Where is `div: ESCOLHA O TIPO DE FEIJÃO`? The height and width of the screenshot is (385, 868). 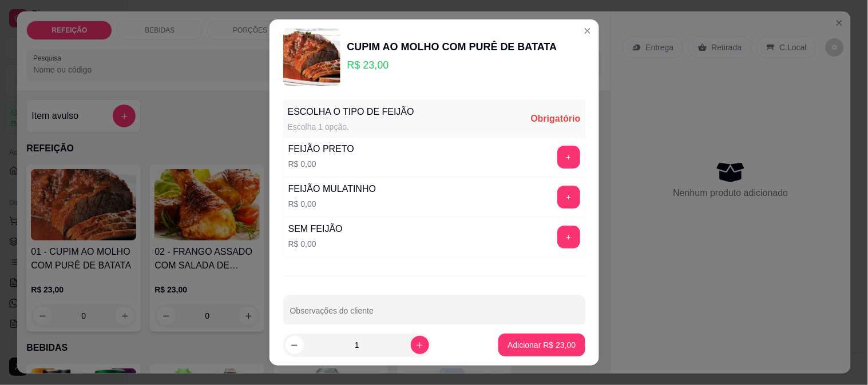 div: ESCOLHA O TIPO DE FEIJÃO is located at coordinates (351, 112).